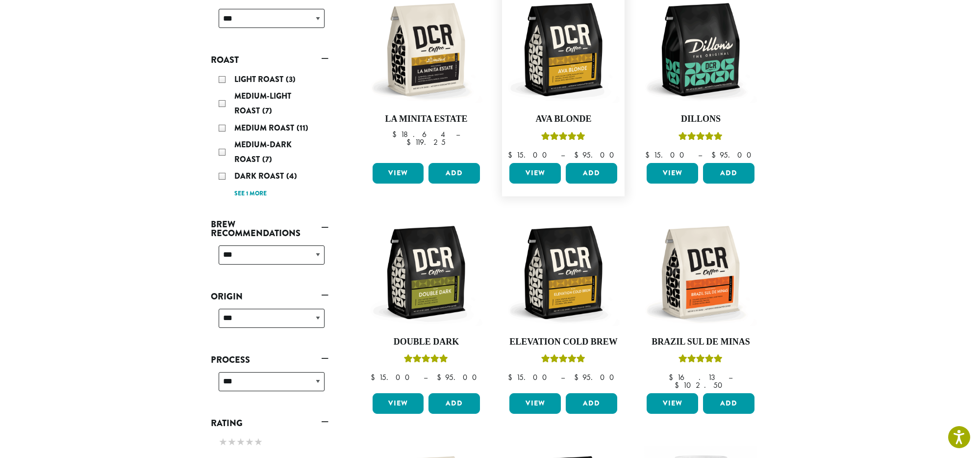 The image size is (980, 458). I want to click on div: Rating, so click(269, 442).